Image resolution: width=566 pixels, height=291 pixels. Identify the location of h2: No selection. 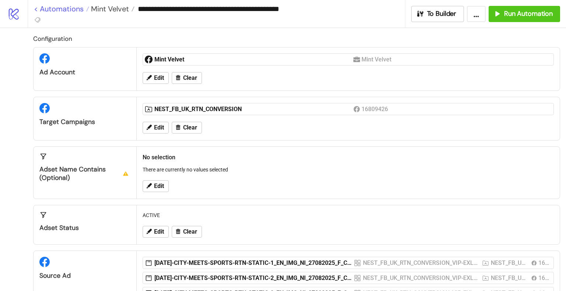
(348, 157).